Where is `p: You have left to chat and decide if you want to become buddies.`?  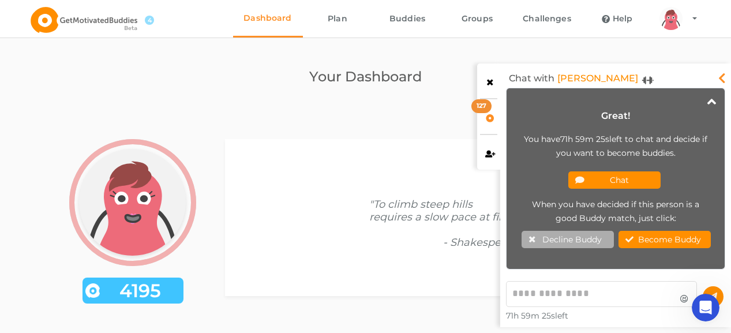 p: You have left to chat and decide if you want to become buddies. is located at coordinates (615, 146).